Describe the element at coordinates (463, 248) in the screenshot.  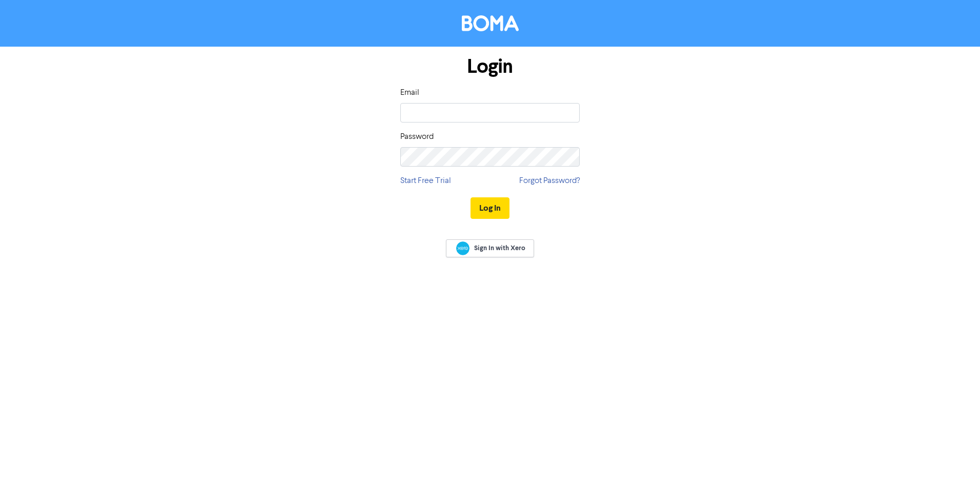
I see `img: Xero logo` at that location.